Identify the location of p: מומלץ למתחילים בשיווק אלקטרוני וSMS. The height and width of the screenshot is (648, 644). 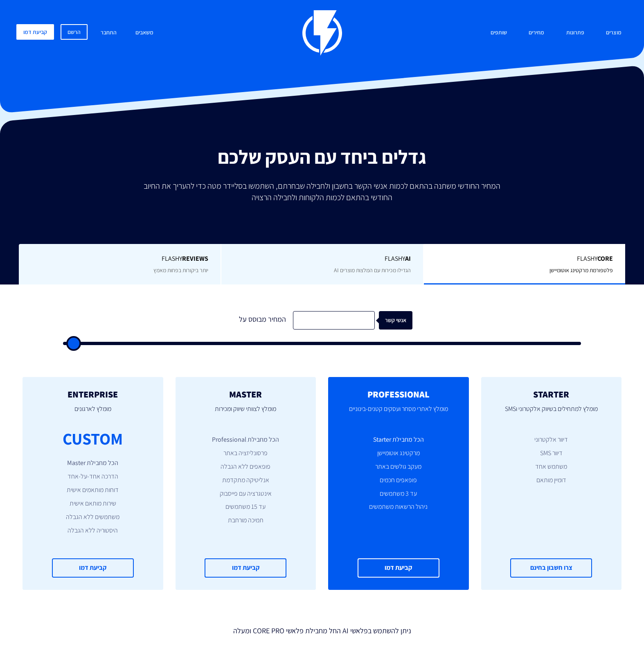
(551, 413).